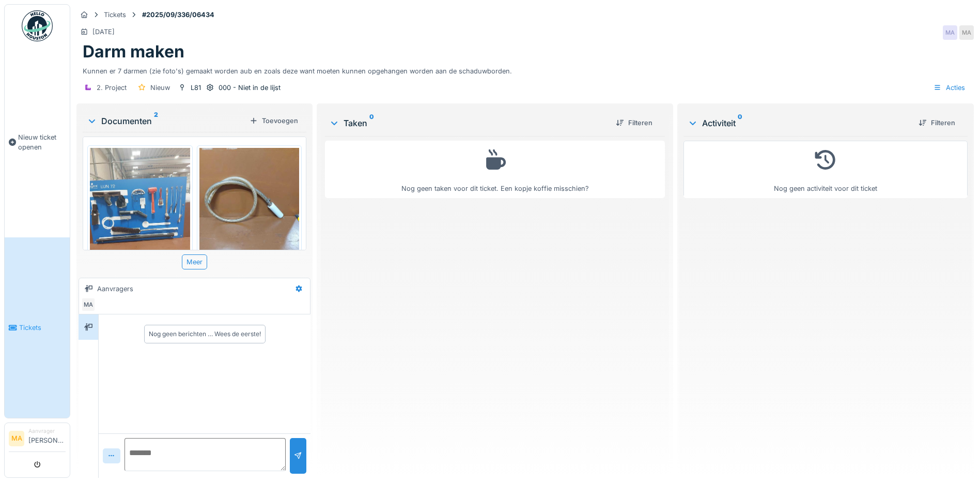  I want to click on img: Badge_color-CXgf-gQk.svg, so click(37, 26).